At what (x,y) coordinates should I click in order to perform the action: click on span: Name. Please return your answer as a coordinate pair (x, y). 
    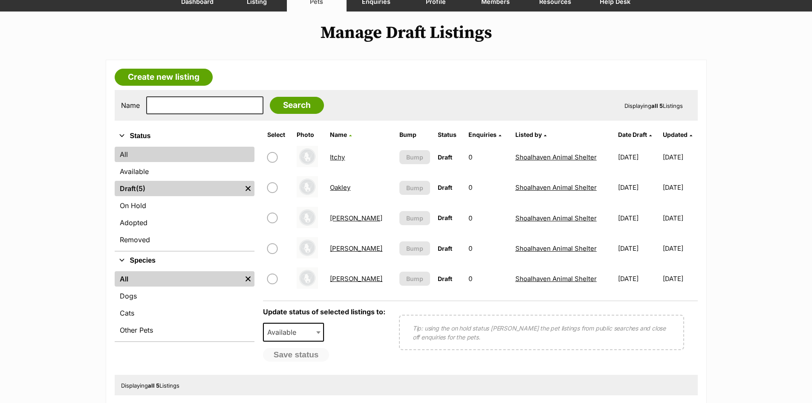
    Looking at the image, I should click on (338, 134).